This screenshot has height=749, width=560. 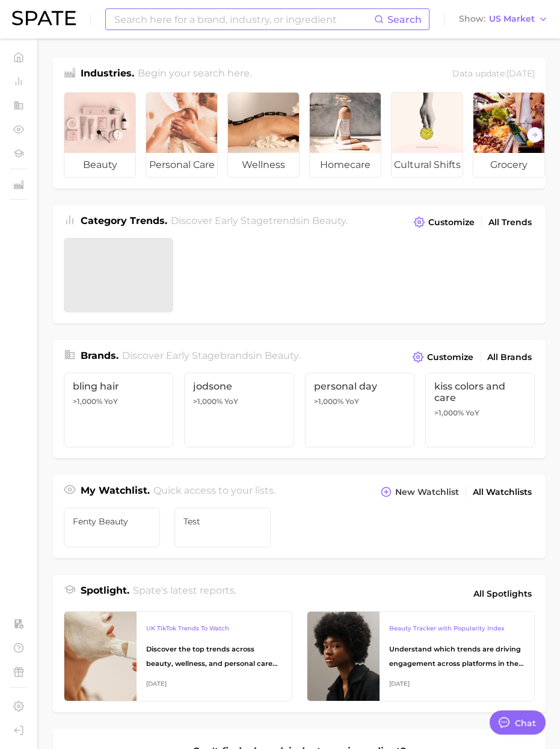 I want to click on a: wellness, so click(x=264, y=135).